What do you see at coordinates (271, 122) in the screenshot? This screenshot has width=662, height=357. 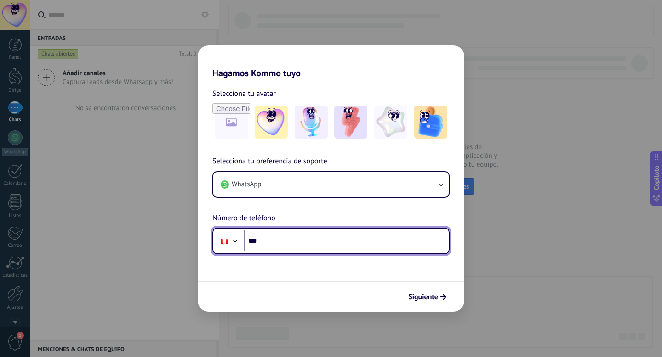 I see `img: -1.jpeg` at bounding box center [271, 122].